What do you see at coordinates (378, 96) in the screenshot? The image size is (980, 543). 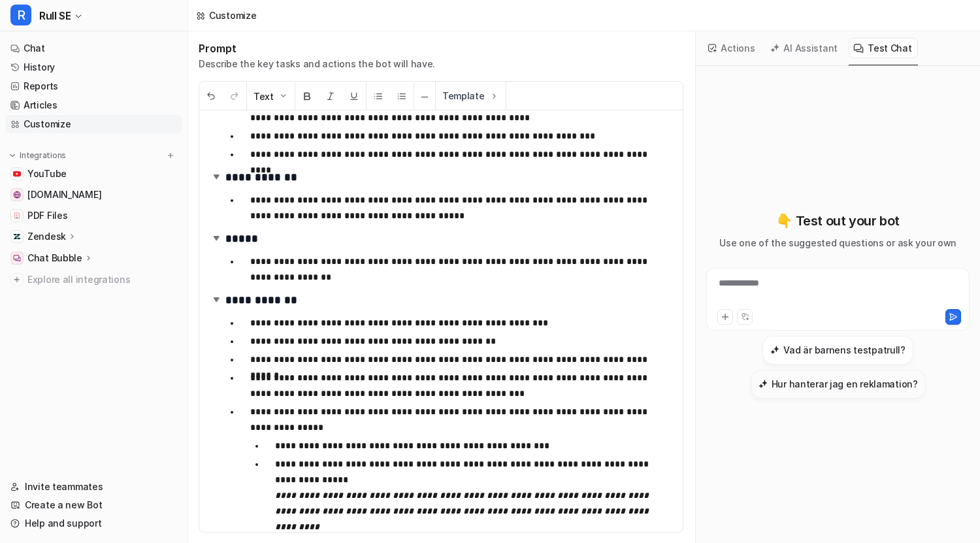 I see `img: Unordered List` at bounding box center [378, 96].